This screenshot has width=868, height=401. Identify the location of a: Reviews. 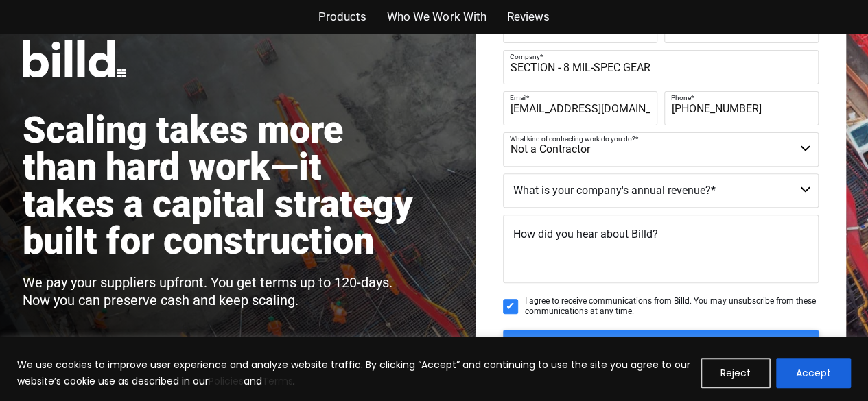
(528, 17).